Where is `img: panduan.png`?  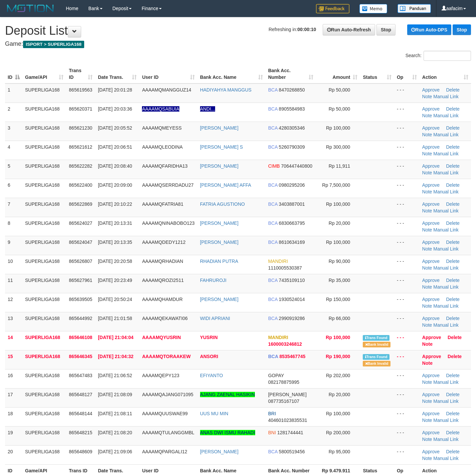 img: panduan.png is located at coordinates (415, 9).